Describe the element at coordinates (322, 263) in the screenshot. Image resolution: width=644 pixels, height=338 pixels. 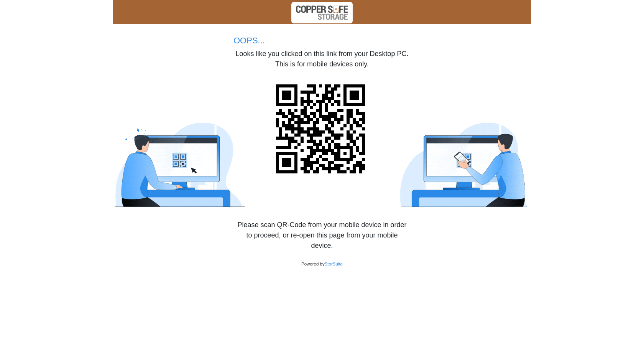
I see `p: Powered by` at that location.